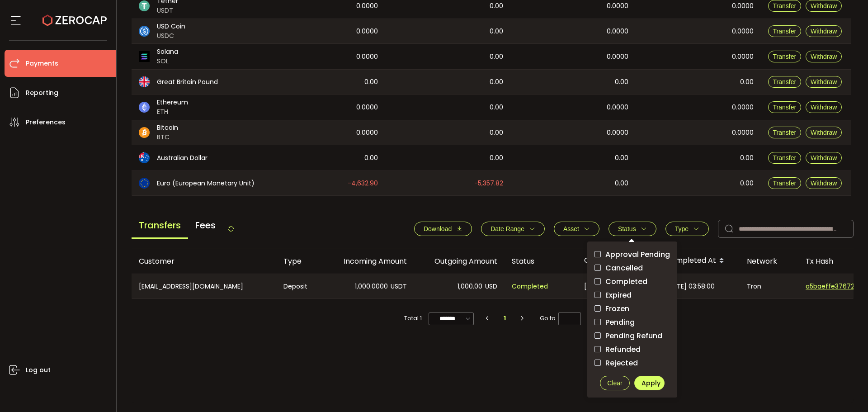  What do you see at coordinates (621, 350) in the screenshot?
I see `span: Refunded` at bounding box center [621, 350].